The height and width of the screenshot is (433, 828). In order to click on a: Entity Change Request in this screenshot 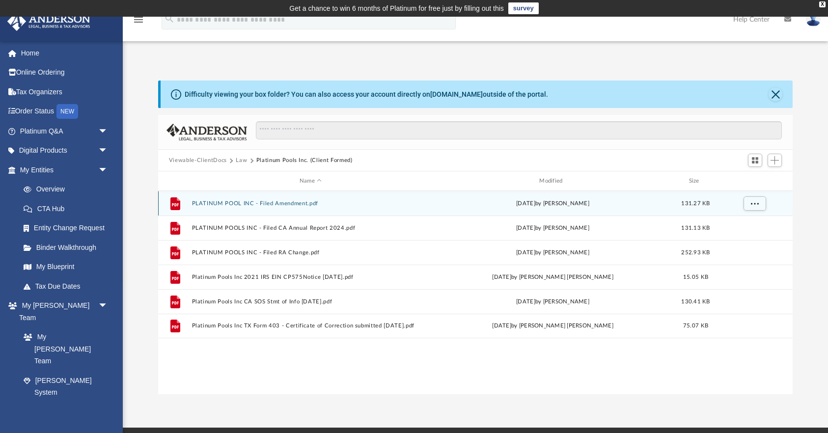, I will do `click(68, 228)`.